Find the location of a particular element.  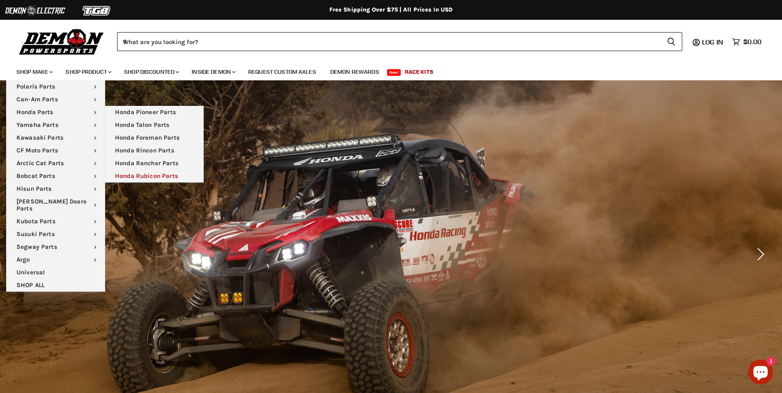

a: Honda Parts is located at coordinates (56, 112).